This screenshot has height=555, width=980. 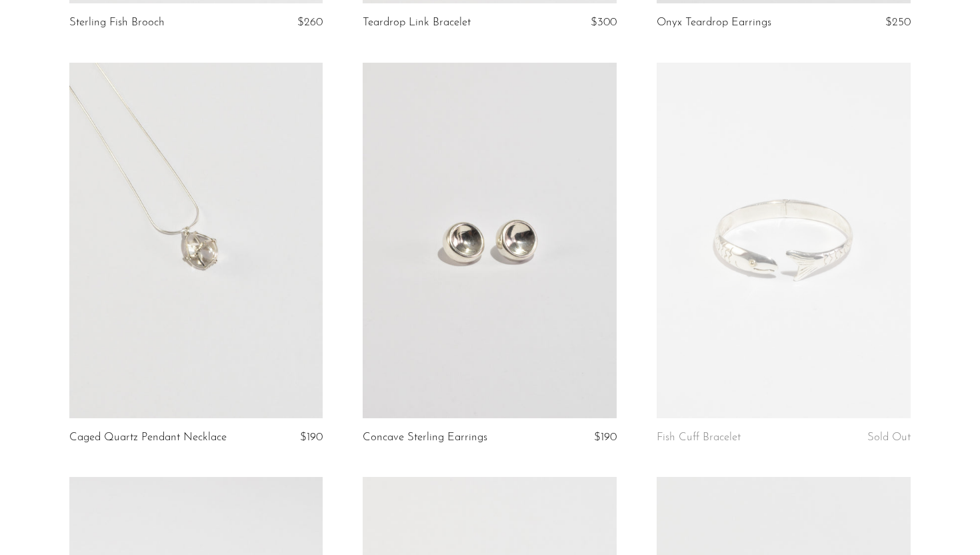 I want to click on a: Teardrop Link Bracelet, so click(x=417, y=23).